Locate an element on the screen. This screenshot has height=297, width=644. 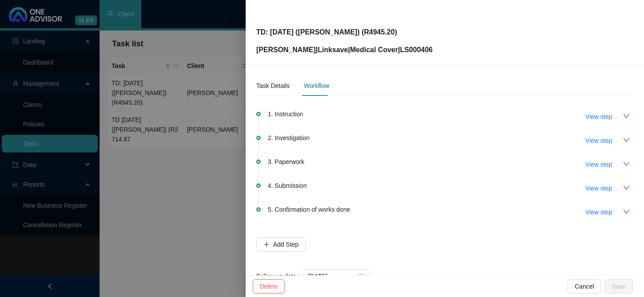
button: Delete is located at coordinates (269, 287).